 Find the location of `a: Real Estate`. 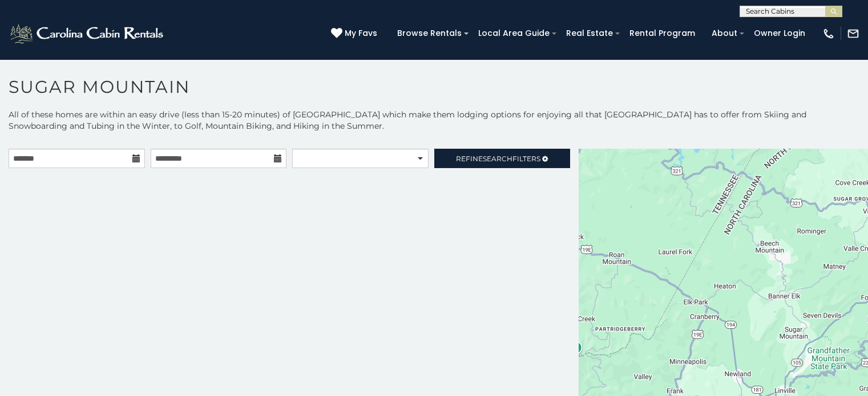

a: Real Estate is located at coordinates (589, 33).